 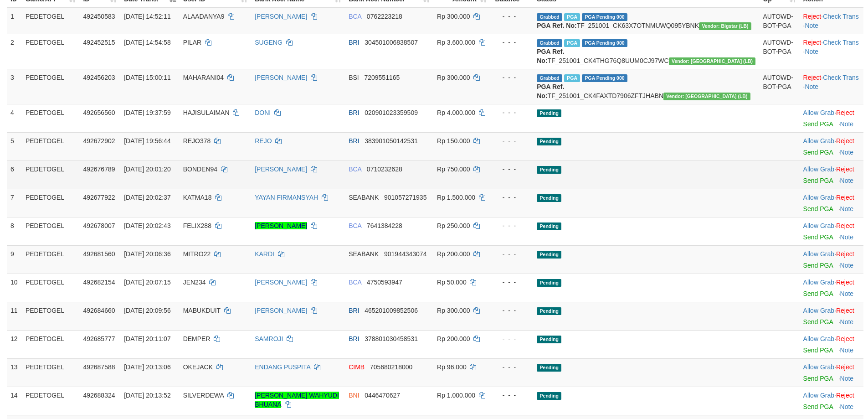 What do you see at coordinates (454, 170) in the screenshot?
I see `span: Rp 750.000` at bounding box center [454, 170].